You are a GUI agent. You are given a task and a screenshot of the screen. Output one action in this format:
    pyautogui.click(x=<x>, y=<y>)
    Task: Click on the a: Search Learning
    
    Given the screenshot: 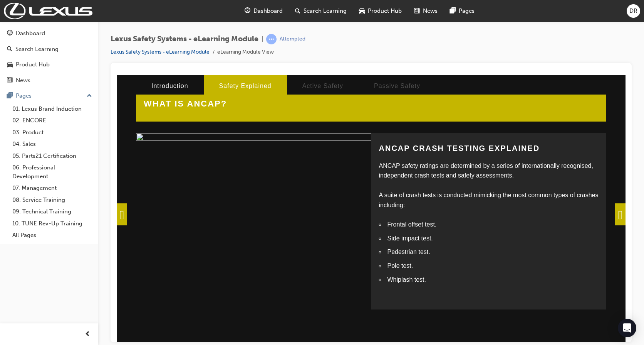 What is the action you would take?
    pyautogui.click(x=49, y=49)
    